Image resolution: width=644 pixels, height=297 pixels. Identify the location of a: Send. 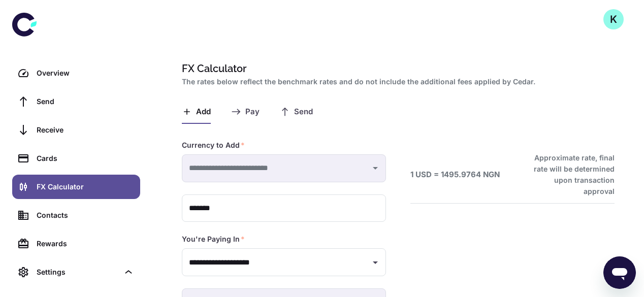
(76, 102).